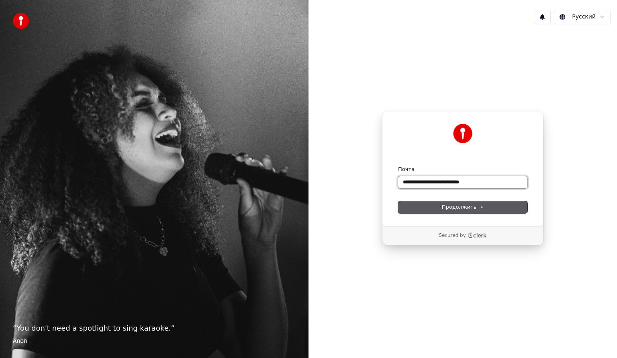  Describe the element at coordinates (463, 207) in the screenshot. I see `button: Продолжить` at that location.